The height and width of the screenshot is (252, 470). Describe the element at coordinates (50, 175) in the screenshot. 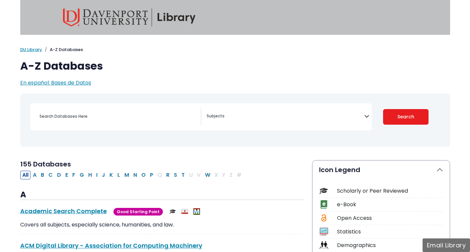

I see `button: Filter Results C` at that location.